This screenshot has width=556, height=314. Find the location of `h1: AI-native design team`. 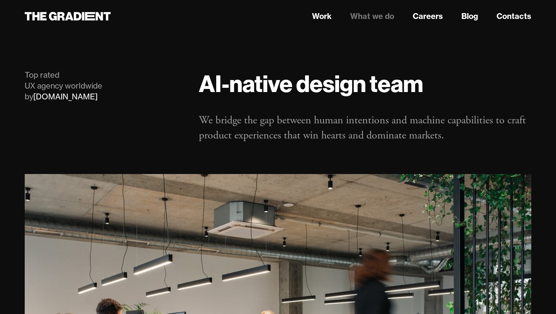

h1: AI-native design team is located at coordinates (365, 83).